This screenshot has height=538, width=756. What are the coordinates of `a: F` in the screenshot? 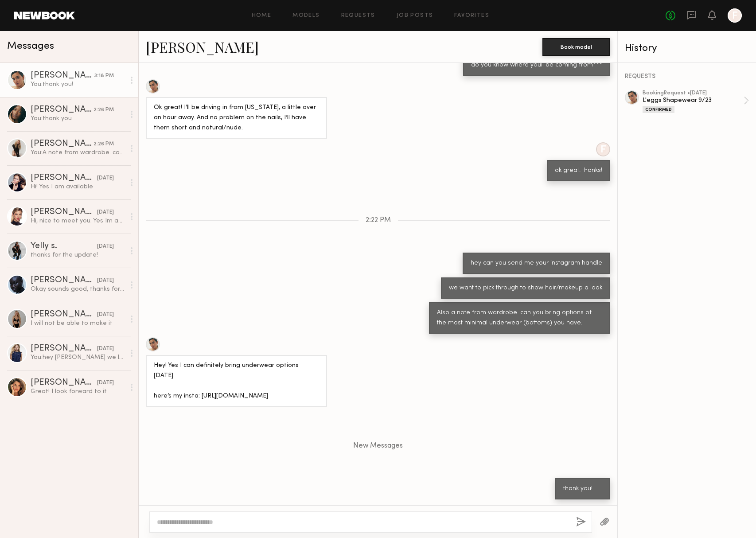 It's located at (735, 15).